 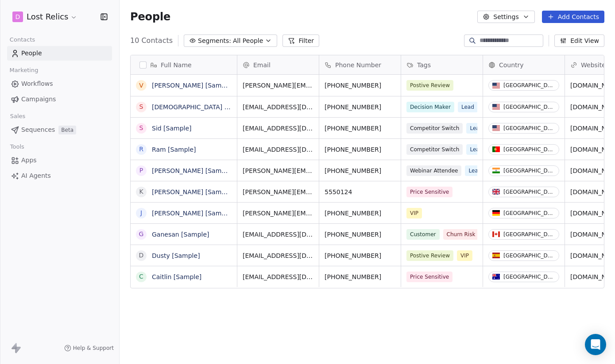 I want to click on a: Workflows, so click(x=60, y=84).